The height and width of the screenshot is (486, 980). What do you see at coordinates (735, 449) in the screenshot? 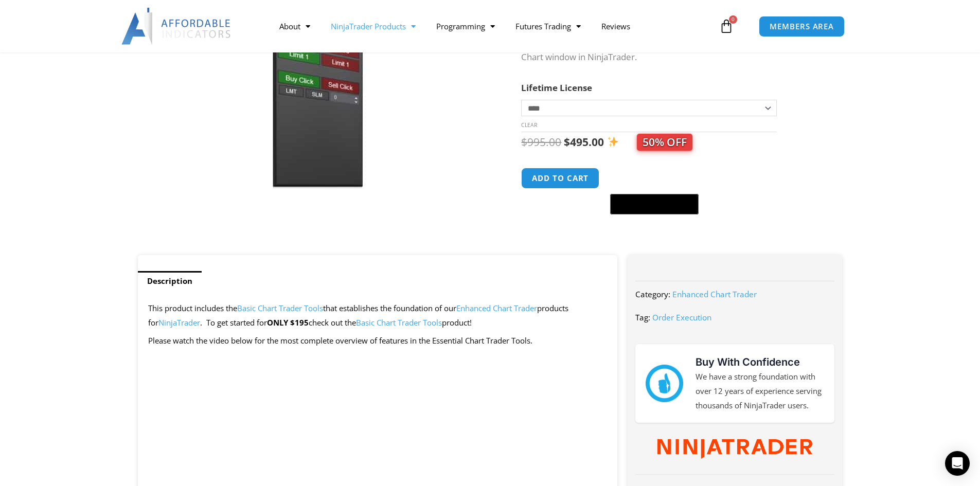
I see `img: NinjaTrader Wordmark color RGB | Affordable Indicators – NinjaTrader` at bounding box center [735, 449].